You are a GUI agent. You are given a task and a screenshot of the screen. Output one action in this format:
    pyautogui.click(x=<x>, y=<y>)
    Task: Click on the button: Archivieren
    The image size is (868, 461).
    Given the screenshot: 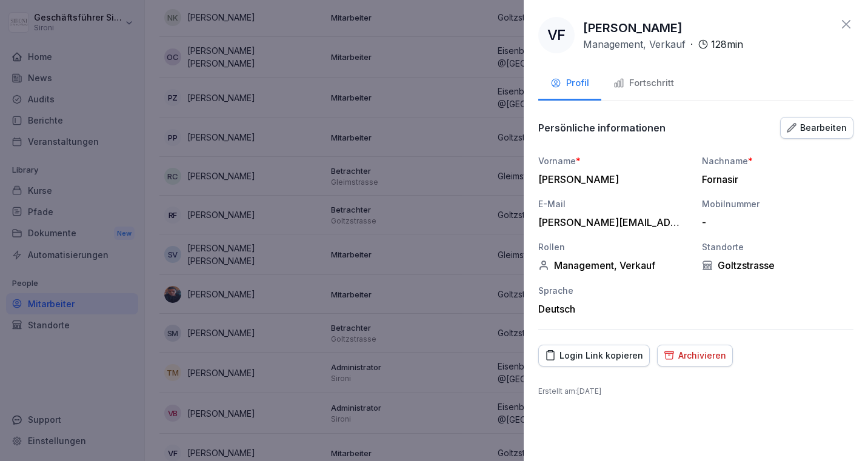 What is the action you would take?
    pyautogui.click(x=695, y=356)
    